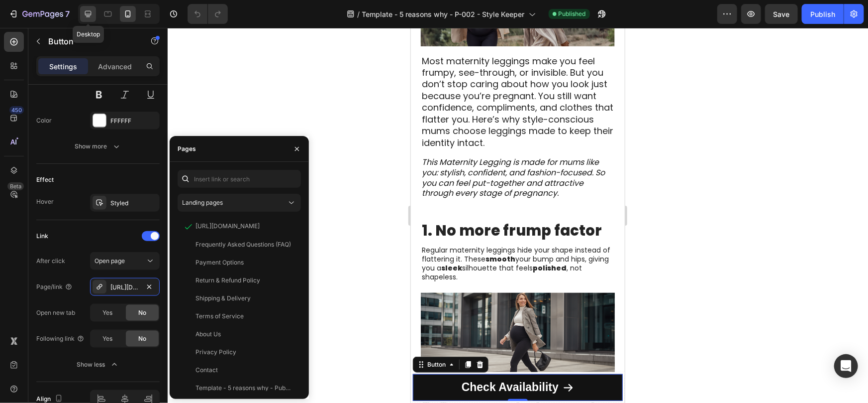 The height and width of the screenshot is (403, 868). Describe the element at coordinates (572, 14) in the screenshot. I see `span: Published` at that location.